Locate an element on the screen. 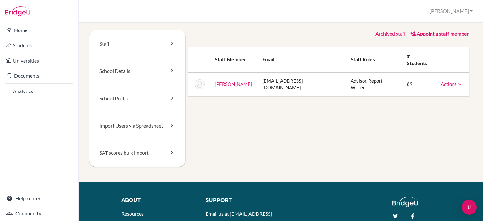 The image size is (483, 221). a: Staff is located at coordinates (137, 44).